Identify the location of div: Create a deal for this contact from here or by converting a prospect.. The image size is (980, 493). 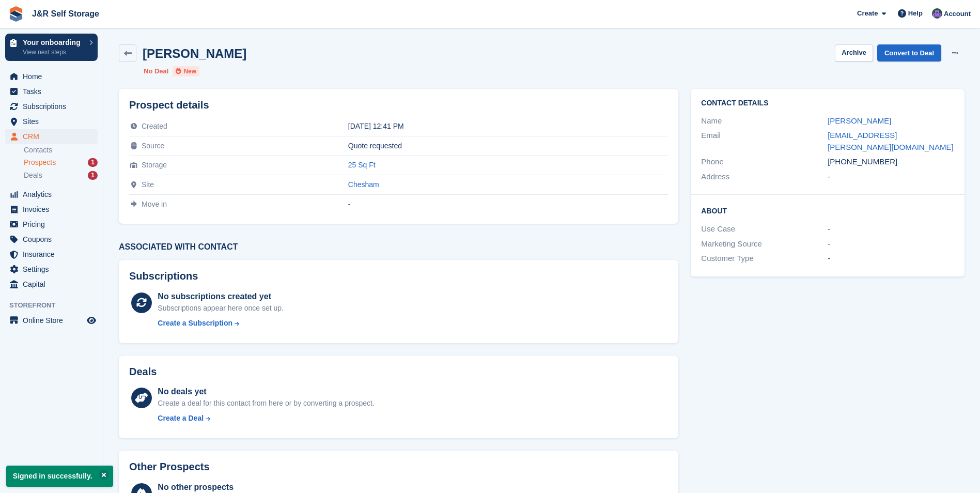
(266, 403).